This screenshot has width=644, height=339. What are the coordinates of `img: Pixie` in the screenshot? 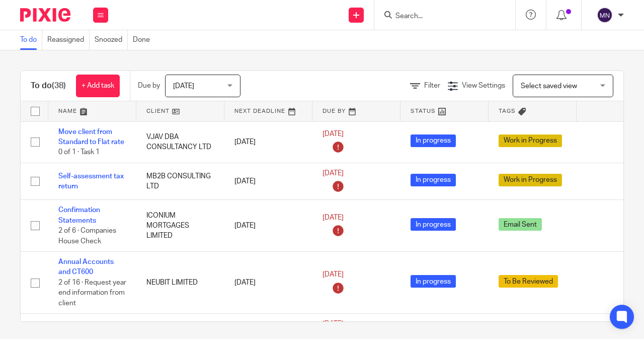 It's located at (46, 15).